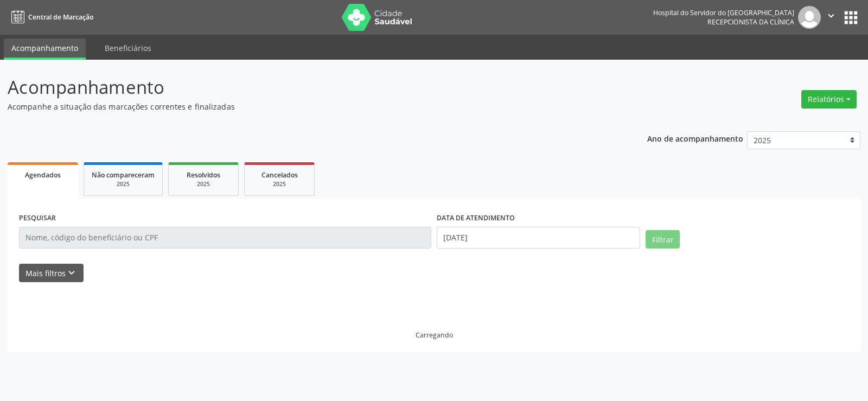 The image size is (868, 401). What do you see at coordinates (280, 174) in the screenshot?
I see `span: Cancelados` at bounding box center [280, 174].